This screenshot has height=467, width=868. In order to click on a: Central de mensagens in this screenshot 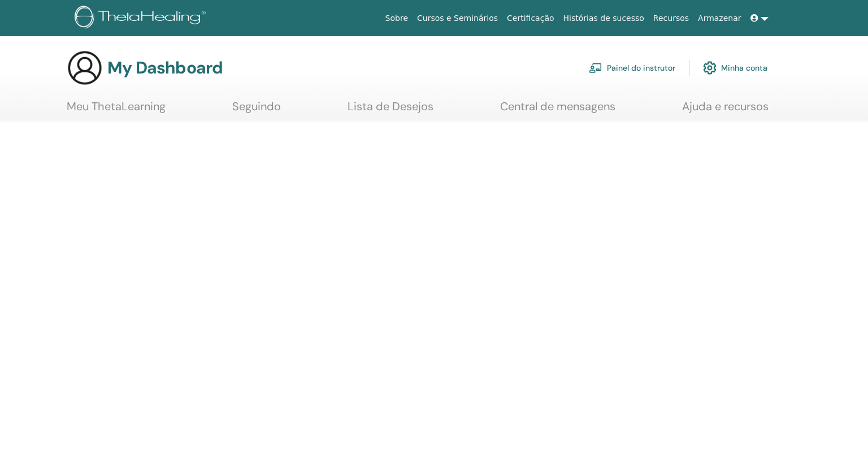, I will do `click(557, 110)`.